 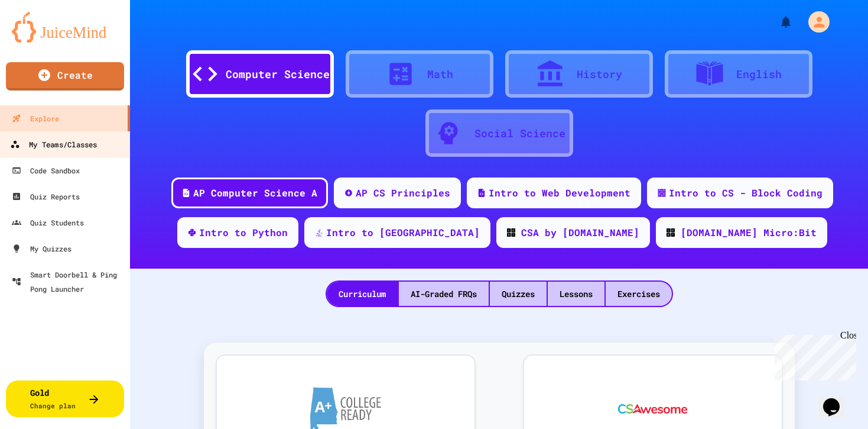 I want to click on a: GoldChange plan, so click(x=65, y=399).